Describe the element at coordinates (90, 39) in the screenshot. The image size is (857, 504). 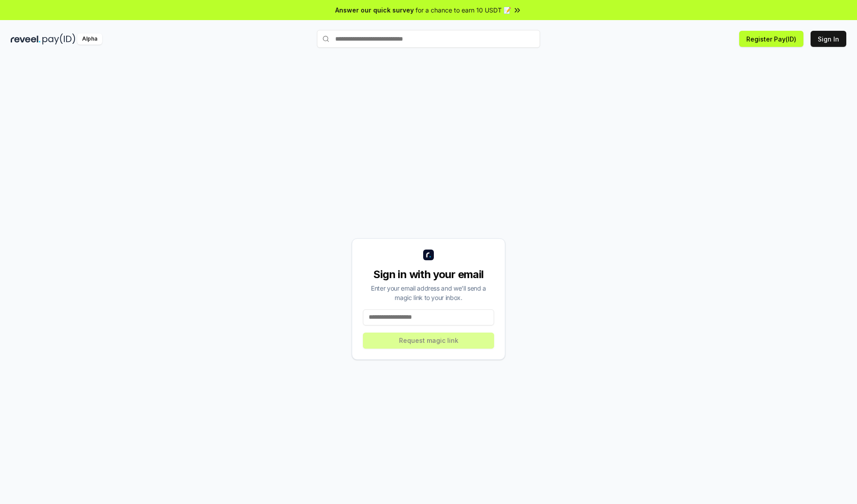
I see `div: Alpha` at that location.